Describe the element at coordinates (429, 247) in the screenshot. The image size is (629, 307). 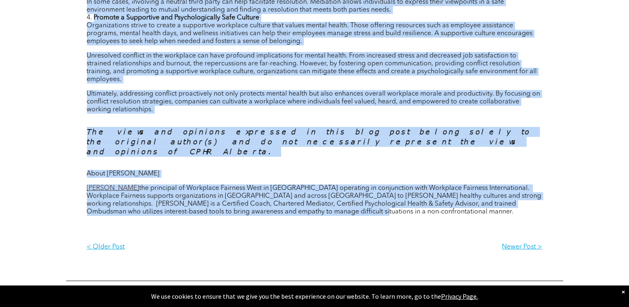
I see `a: Newer Post >` at that location.